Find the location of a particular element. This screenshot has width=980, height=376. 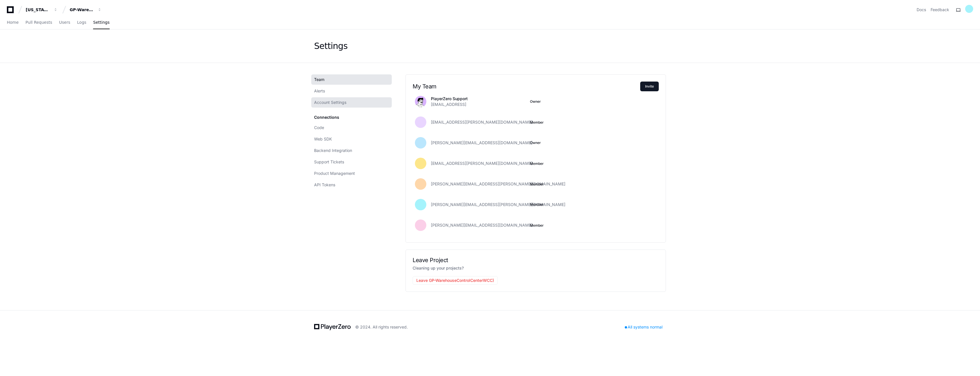

button: Feedback is located at coordinates (940, 10).